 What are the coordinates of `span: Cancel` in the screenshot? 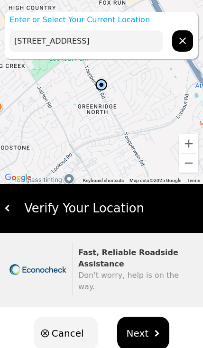 It's located at (68, 333).